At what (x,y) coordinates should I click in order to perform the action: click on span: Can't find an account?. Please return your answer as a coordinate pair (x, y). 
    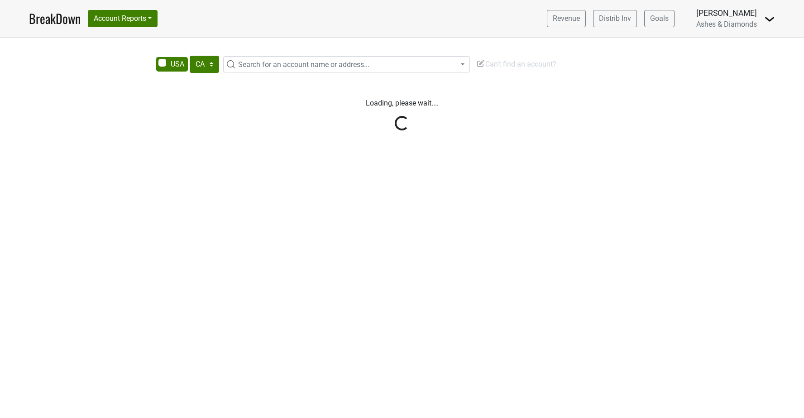
    Looking at the image, I should click on (516, 64).